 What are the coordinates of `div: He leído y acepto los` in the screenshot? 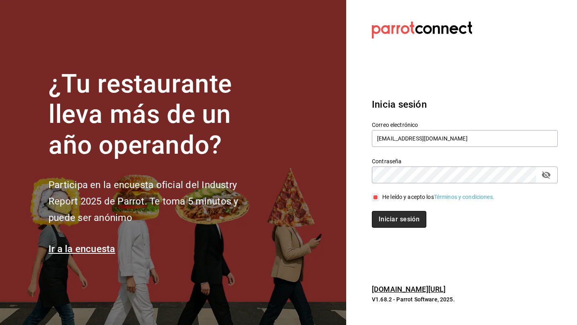 It's located at (438, 197).